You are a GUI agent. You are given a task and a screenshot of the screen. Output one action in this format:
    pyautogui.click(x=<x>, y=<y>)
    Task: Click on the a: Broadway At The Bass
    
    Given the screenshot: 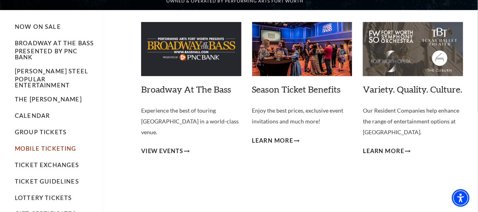 What is the action you would take?
    pyautogui.click(x=186, y=89)
    